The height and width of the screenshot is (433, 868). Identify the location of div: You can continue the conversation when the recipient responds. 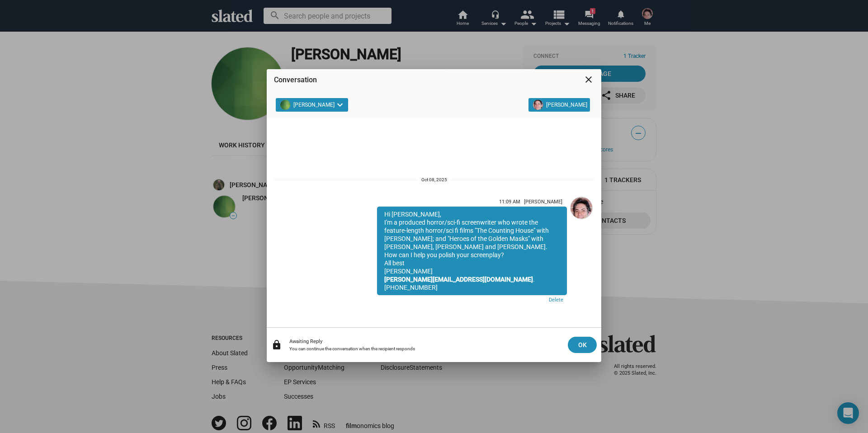
(425, 348).